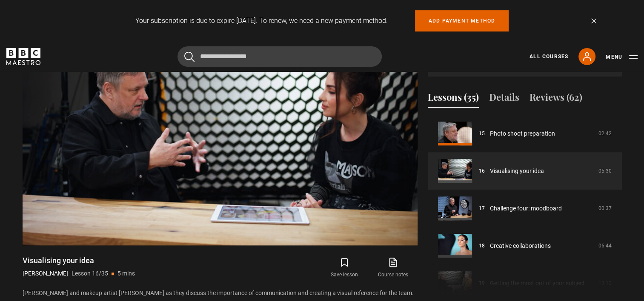 The height and width of the screenshot is (301, 644). I want to click on button: Submit the search query, so click(189, 57).